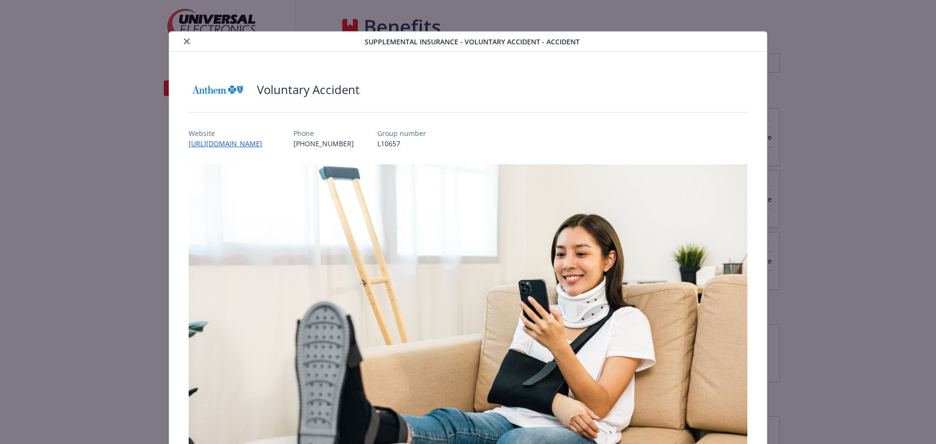 Image resolution: width=936 pixels, height=444 pixels. I want to click on span: Supplemental Insurance - Voluntary Accident - Accident, so click(472, 41).